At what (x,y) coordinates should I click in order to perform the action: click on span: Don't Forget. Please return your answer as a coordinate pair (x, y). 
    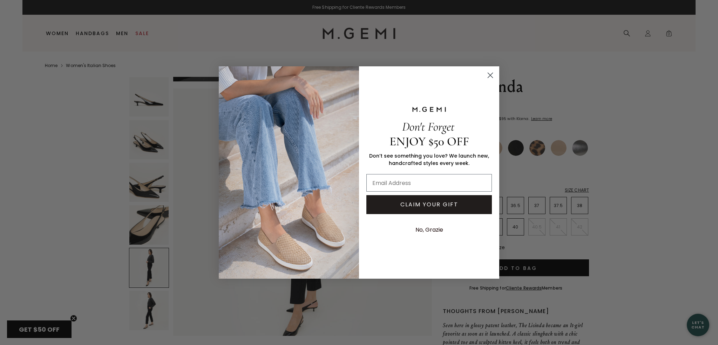
    Looking at the image, I should click on (428, 127).